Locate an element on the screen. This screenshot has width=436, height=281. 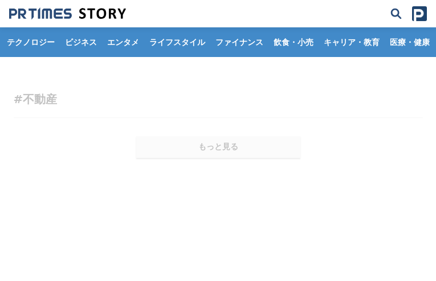
span: テクノロジー is located at coordinates (31, 42).